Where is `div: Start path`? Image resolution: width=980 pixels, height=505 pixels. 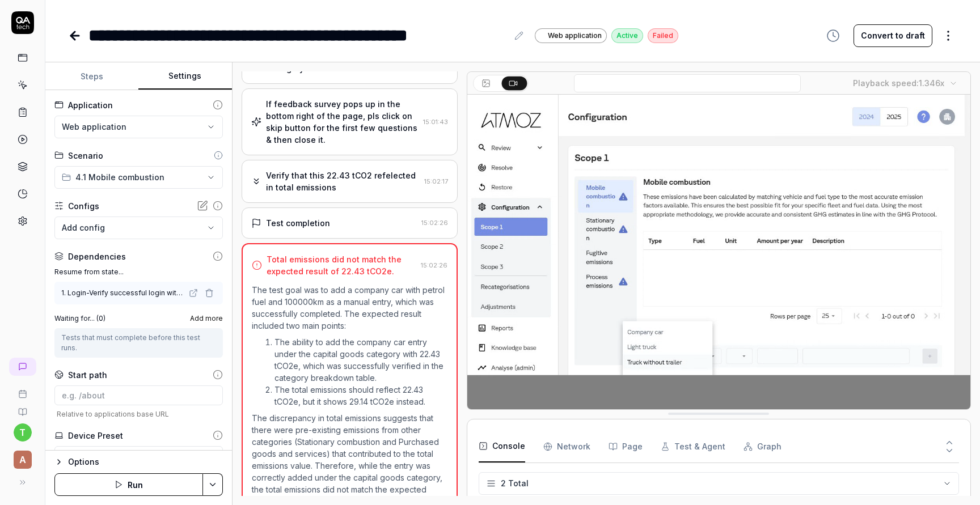
div: Start path is located at coordinates (87, 374).